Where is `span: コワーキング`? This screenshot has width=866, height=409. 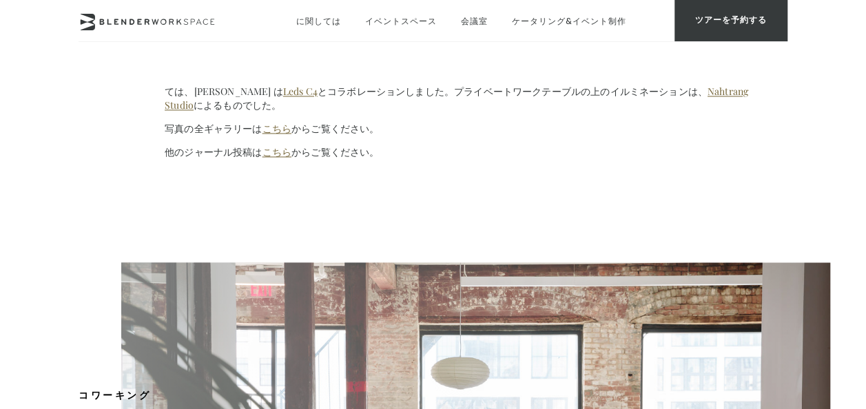
span: コワーキング is located at coordinates (114, 396).